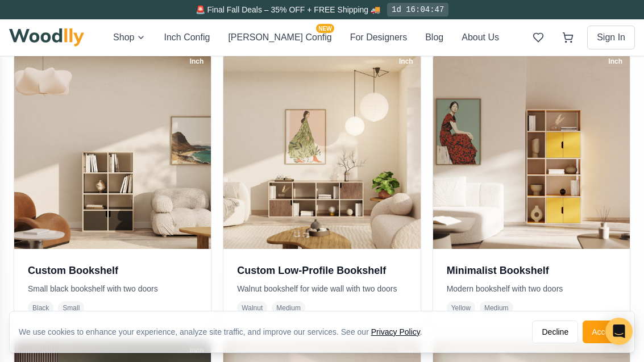  Describe the element at coordinates (611, 37) in the screenshot. I see `button: Sign In` at that location.